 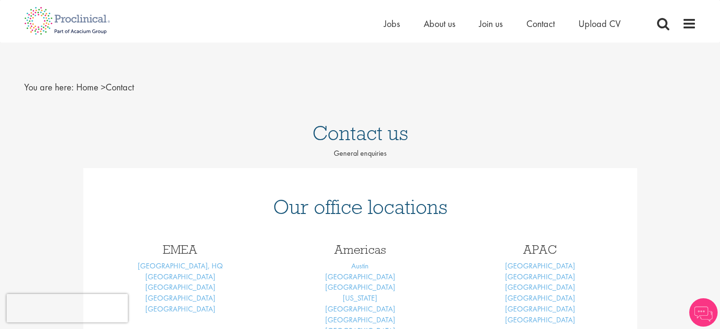 I want to click on span: You are here:, so click(x=49, y=87).